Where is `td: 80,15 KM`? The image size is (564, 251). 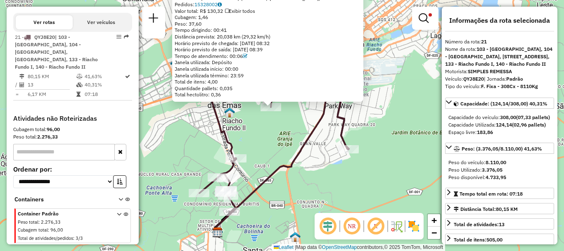 td: 80,15 KM is located at coordinates (52, 76).